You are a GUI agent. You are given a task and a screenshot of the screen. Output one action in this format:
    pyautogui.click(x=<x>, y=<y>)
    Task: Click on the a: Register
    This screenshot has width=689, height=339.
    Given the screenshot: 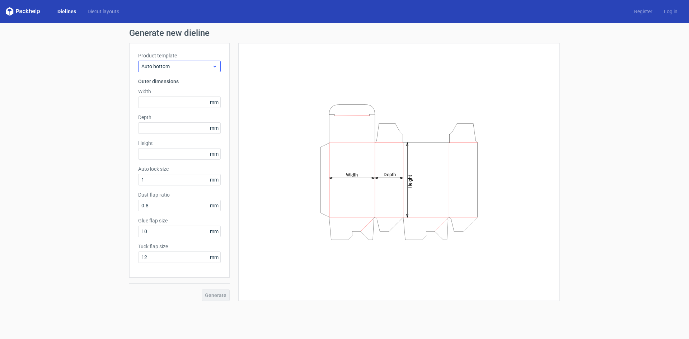 What is the action you would take?
    pyautogui.click(x=643, y=11)
    